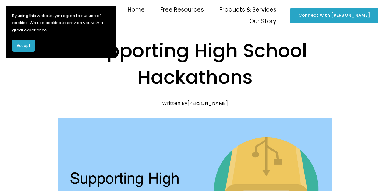 The height and width of the screenshot is (191, 390). I want to click on a: Home, so click(136, 10).